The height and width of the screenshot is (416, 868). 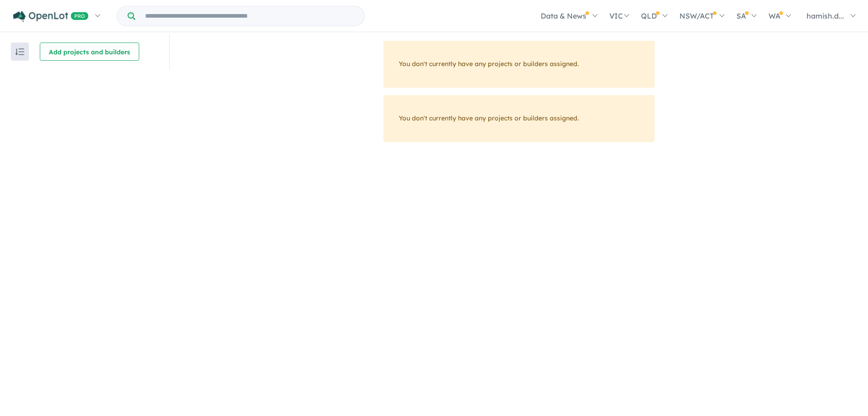 I want to click on img: sort.svg, so click(x=20, y=52).